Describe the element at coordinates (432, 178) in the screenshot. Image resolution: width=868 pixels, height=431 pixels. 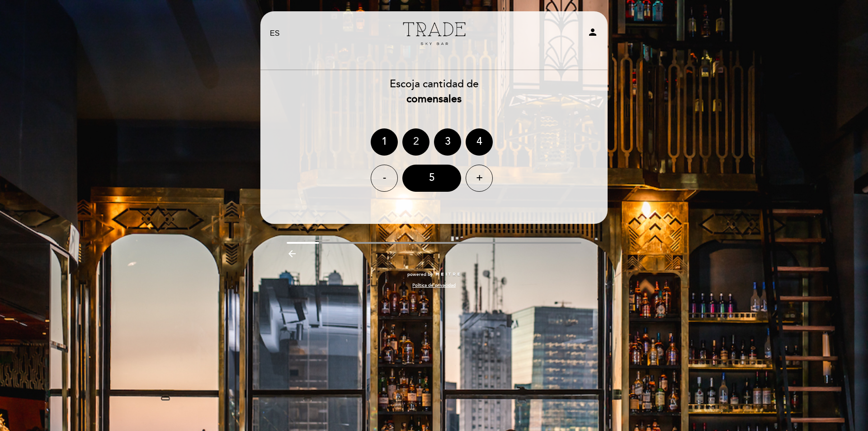
I see `div: 5` at that location.